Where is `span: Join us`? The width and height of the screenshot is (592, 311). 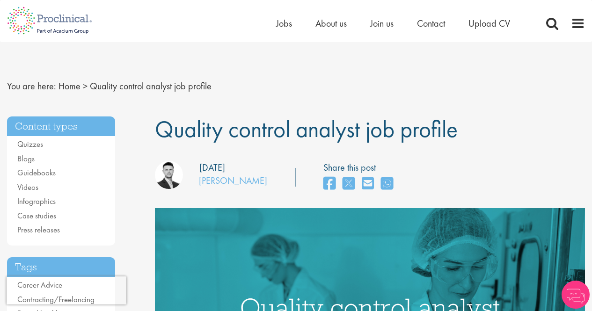
span: Join us is located at coordinates (382, 23).